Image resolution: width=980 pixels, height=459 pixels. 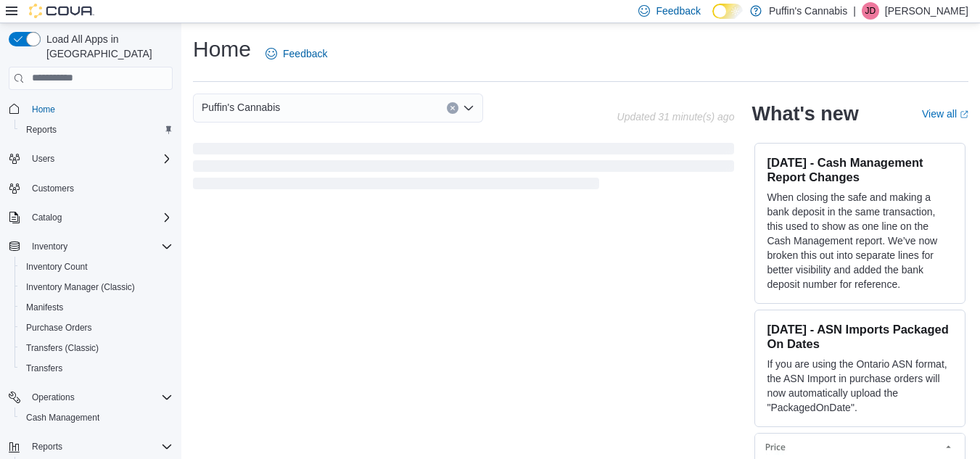 I want to click on span: Dark Mode, so click(x=713, y=18).